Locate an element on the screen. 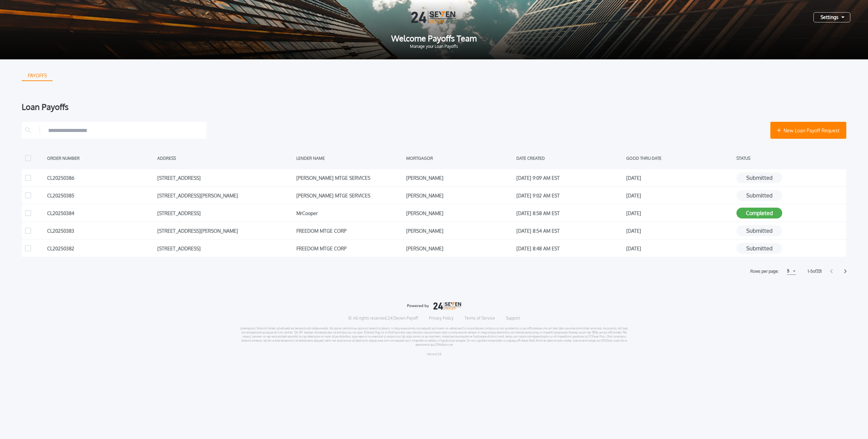  img: Logo is located at coordinates (434, 17).